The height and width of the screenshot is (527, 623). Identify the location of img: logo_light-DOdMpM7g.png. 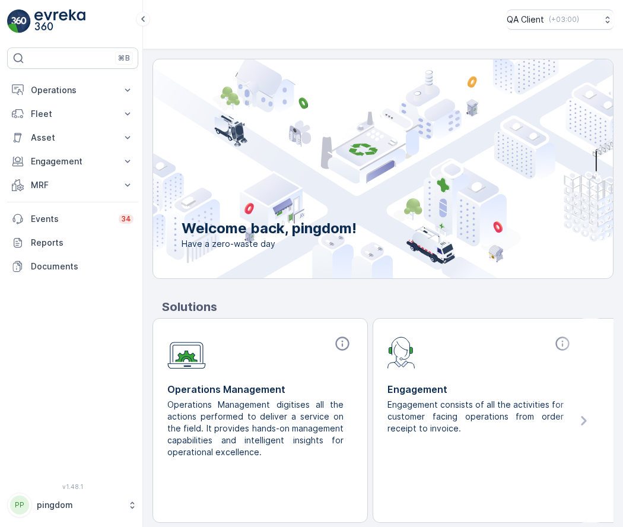
(60, 21).